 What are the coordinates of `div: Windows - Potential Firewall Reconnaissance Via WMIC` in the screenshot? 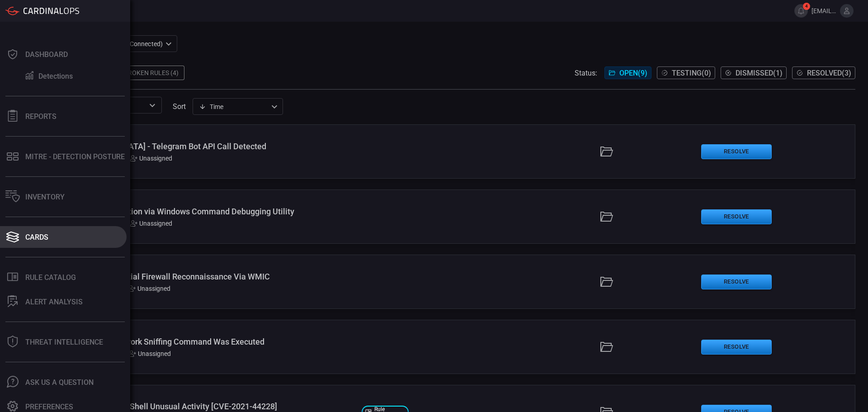 It's located at (211, 277).